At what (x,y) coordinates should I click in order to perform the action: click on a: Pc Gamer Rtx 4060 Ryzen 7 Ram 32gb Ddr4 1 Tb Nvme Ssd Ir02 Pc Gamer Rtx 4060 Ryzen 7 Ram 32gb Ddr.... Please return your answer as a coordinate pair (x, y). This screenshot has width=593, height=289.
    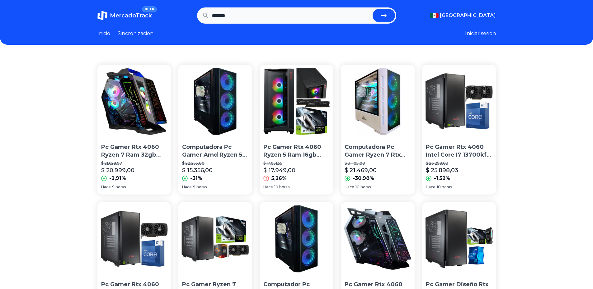
    Looking at the image, I should click on (134, 130).